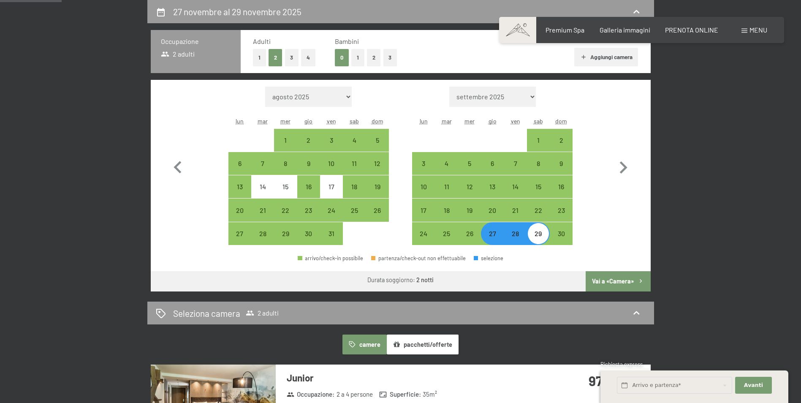 This screenshot has width=801, height=403. What do you see at coordinates (621, 364) in the screenshot?
I see `span: Richiesta express` at bounding box center [621, 364].